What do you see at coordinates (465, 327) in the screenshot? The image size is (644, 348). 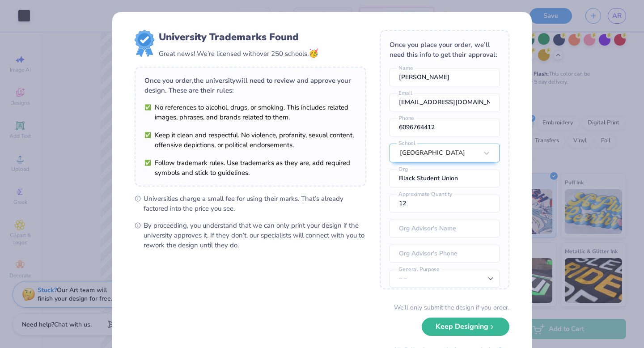 I see `button: Keep Designing` at bounding box center [465, 327].